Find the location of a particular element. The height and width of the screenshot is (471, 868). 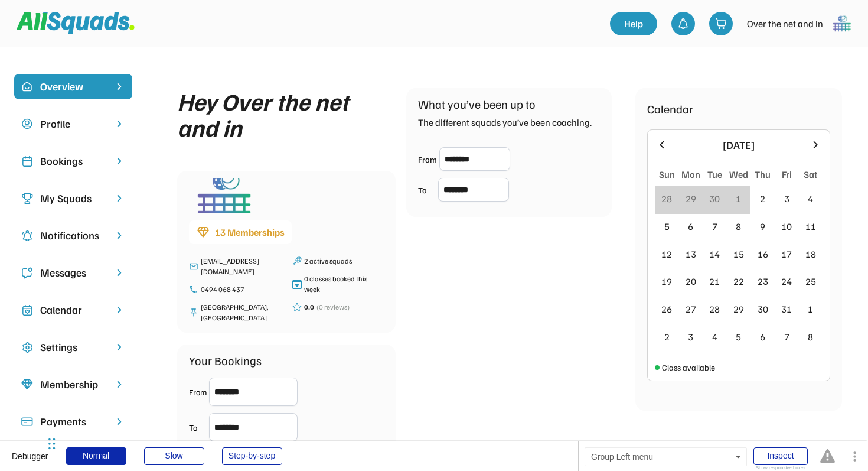

div: 24 is located at coordinates (787, 281).